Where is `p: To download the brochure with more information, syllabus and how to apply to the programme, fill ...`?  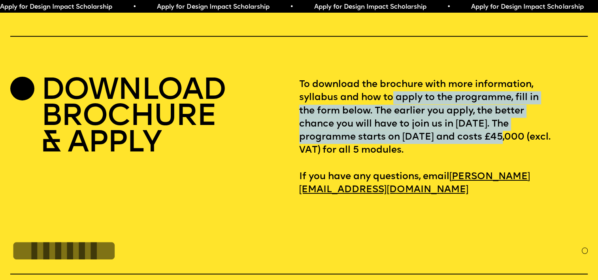
p: To download the brochure with more information, syllabus and how to apply to the programme, fill ... is located at coordinates (443, 138).